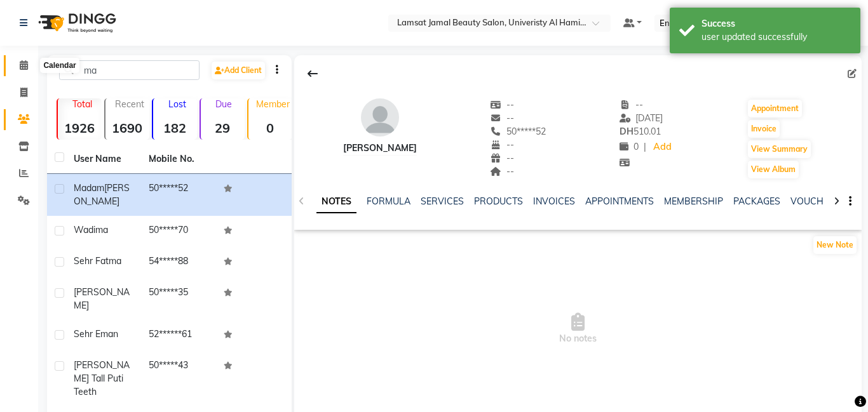 The image size is (868, 412). Describe the element at coordinates (816, 202) in the screenshot. I see `a: VOUCHERS` at that location.